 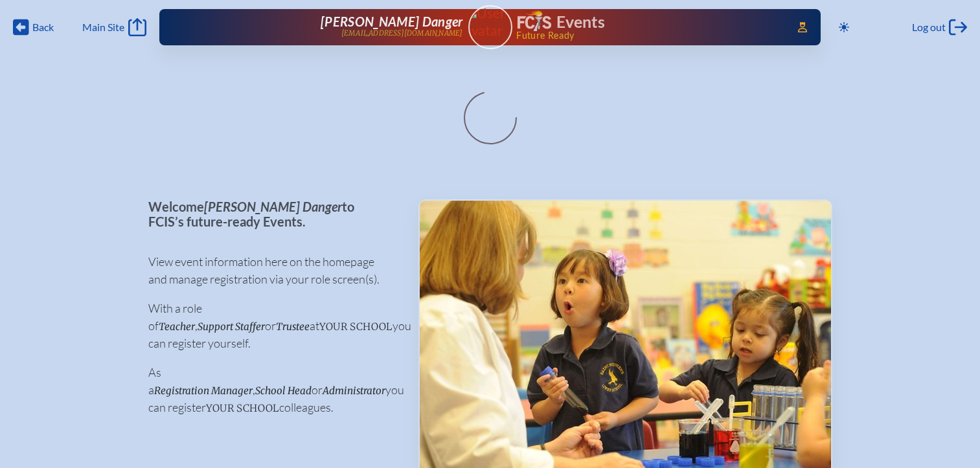 What do you see at coordinates (114, 27) in the screenshot?
I see `a: Main Site` at bounding box center [114, 27].